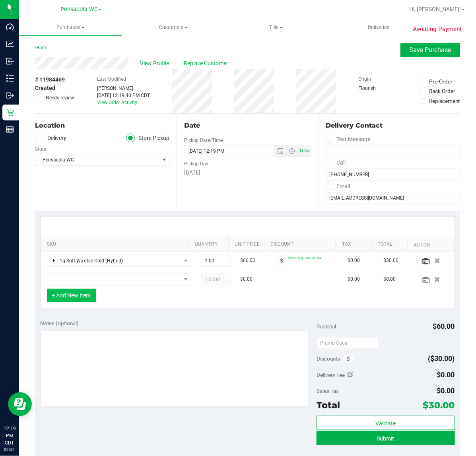 This screenshot has width=476, height=456. What do you see at coordinates (276, 27) in the screenshot?
I see `a: Tills` at bounding box center [276, 27].